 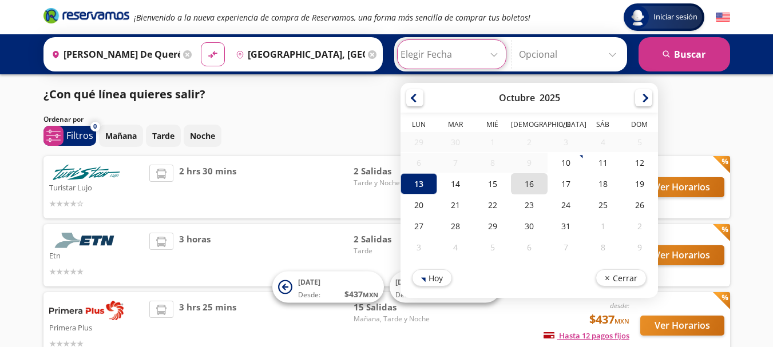 I want to click on span: 0, so click(x=95, y=126).